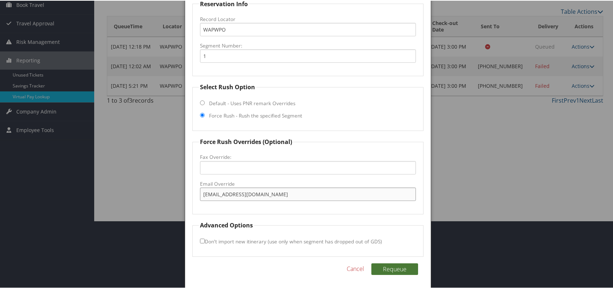 This screenshot has height=288, width=613. Describe the element at coordinates (308, 183) in the screenshot. I see `label: Email Override` at that location.